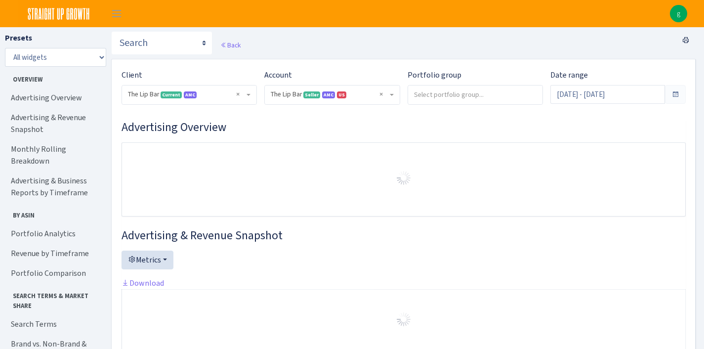  Describe the element at coordinates (341, 95) in the screenshot. I see `span: US` at that location.